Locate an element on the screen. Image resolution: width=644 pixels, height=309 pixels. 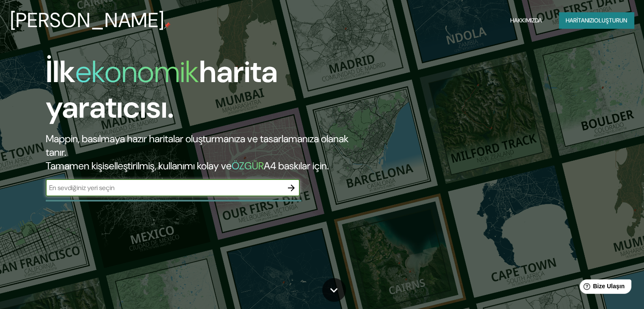
font: İlk is located at coordinates (61, 72).